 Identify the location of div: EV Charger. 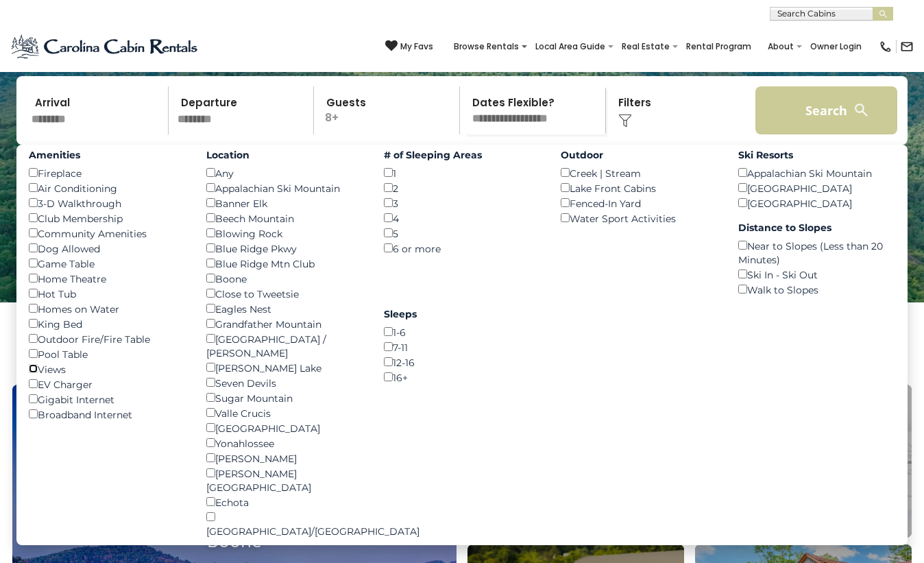
(107, 384).